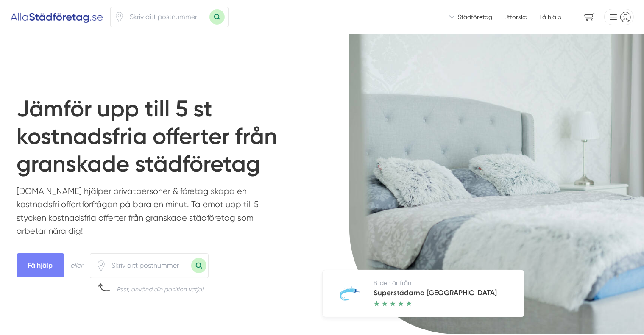 This screenshot has width=644, height=335. Describe the element at coordinates (159, 140) in the screenshot. I see `h1: Jämför upp till 5 st kostnadsfria offerter från granskade städföretag` at that location.